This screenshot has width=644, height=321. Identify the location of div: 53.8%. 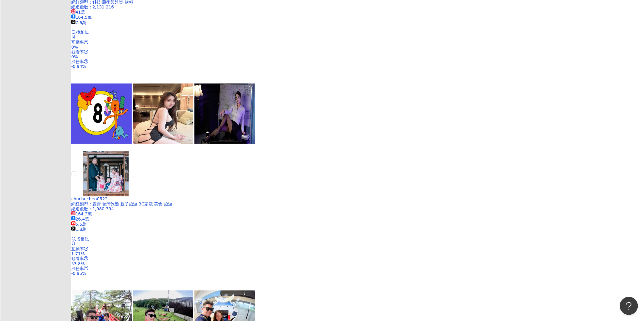
(358, 263).